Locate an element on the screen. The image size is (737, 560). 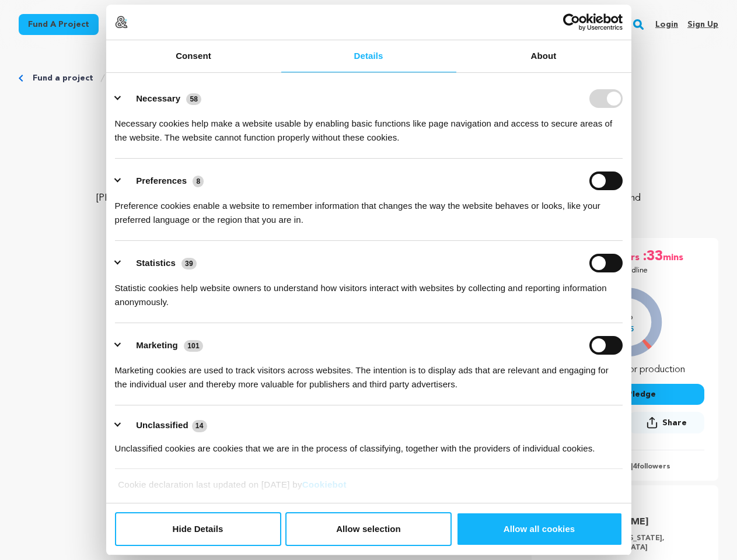
label: Preferences is located at coordinates (161, 180).